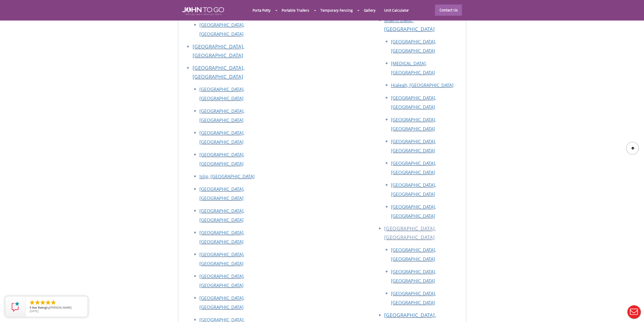 This screenshot has height=322, width=644. Describe the element at coordinates (337, 10) in the screenshot. I see `a: Temporary Fencing` at that location.